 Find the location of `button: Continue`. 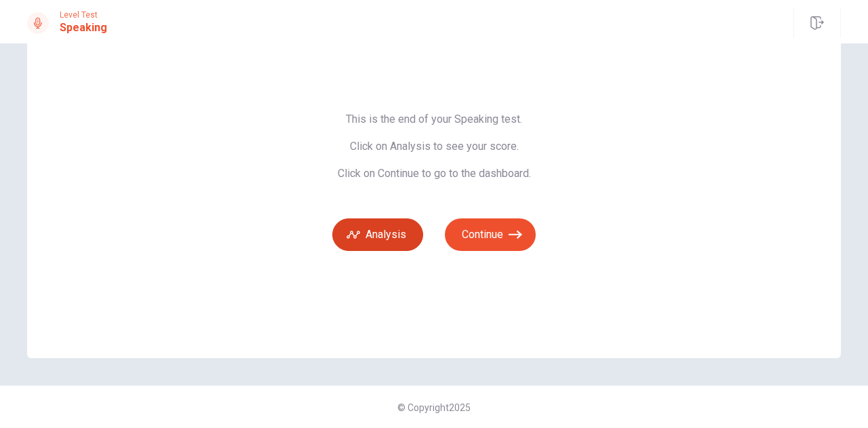

button: Continue is located at coordinates (490, 235).